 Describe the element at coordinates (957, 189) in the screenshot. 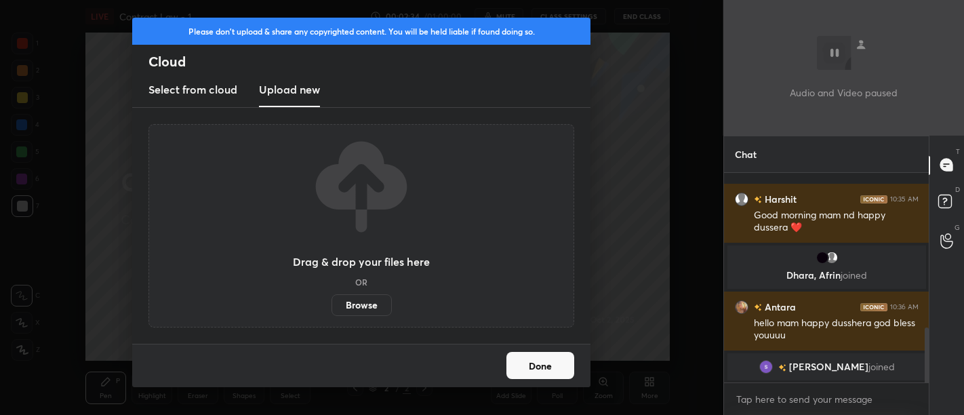

I see `p: D` at that location.